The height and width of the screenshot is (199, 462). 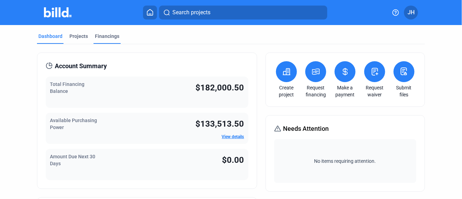 I want to click on a: View details, so click(x=233, y=137).